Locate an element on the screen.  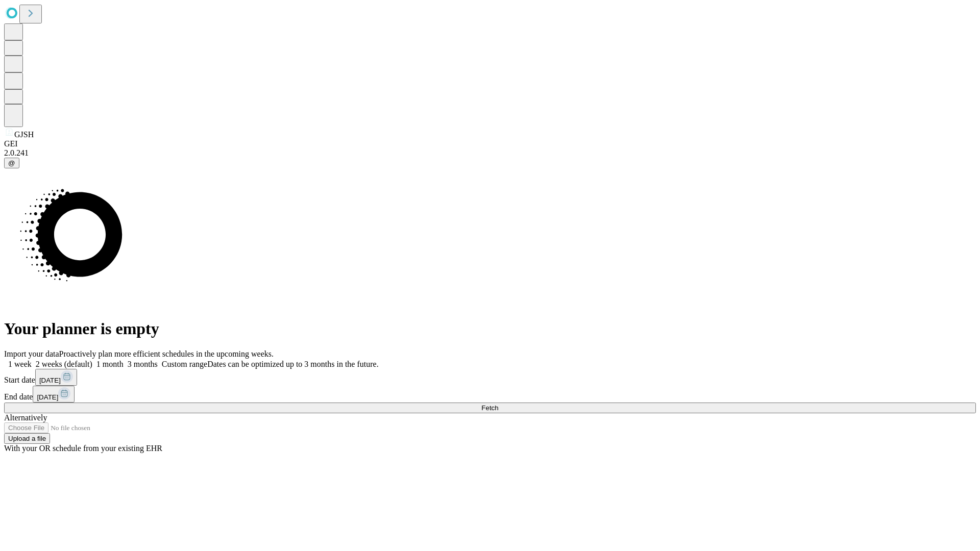
div: GEI is located at coordinates (490, 144).